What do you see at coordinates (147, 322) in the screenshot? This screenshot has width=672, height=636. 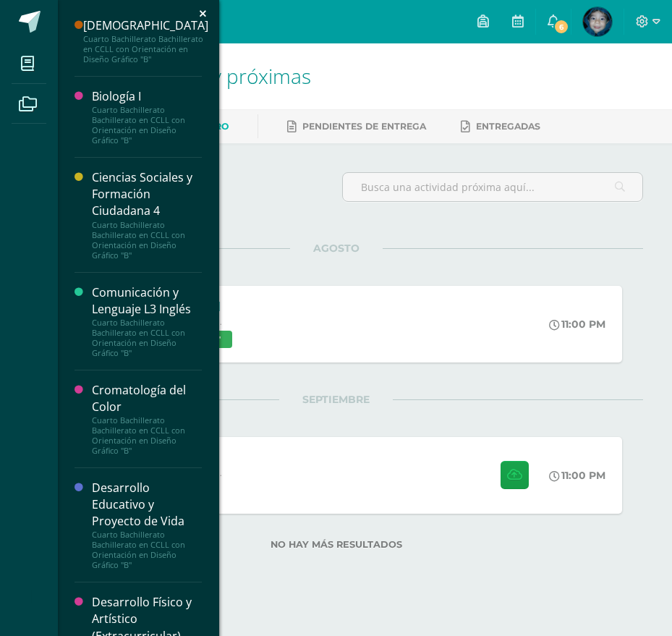 I see `a: Comunicación y Lenguaje L3 InglésCuarto Bachillerato Bachillerato en CCLL con Orientación en Dise...` at bounding box center [147, 322].